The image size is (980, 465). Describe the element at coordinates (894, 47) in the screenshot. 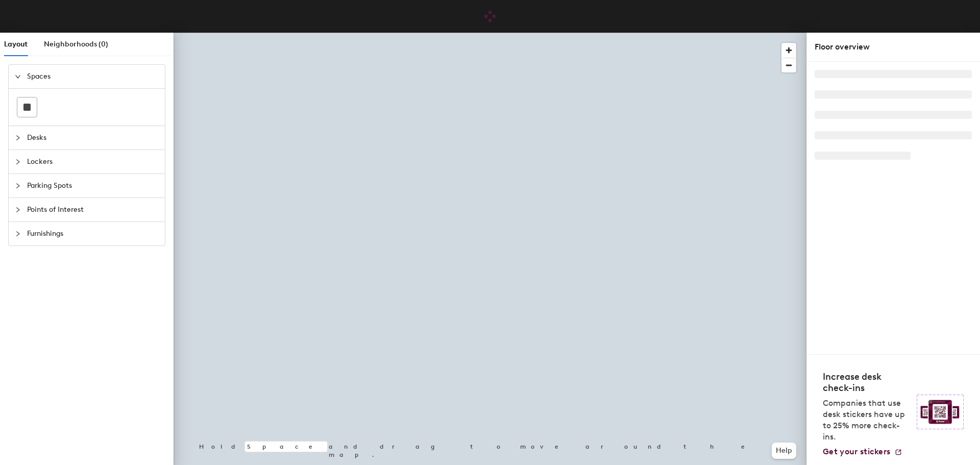

I see `div: Floor overview` at that location.